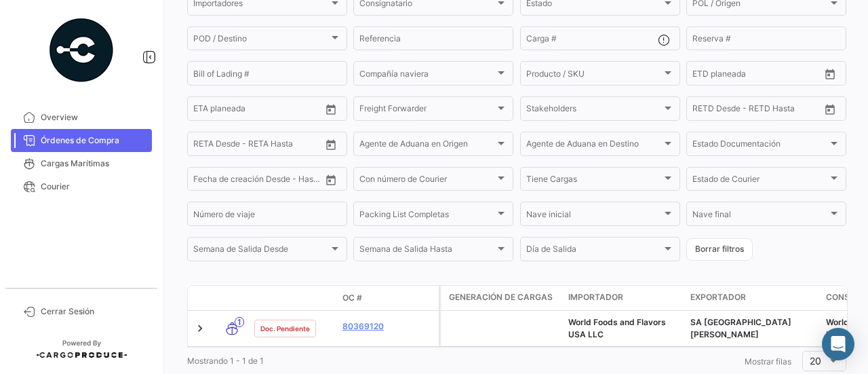  I want to click on span: Con número de Courier, so click(427, 181).